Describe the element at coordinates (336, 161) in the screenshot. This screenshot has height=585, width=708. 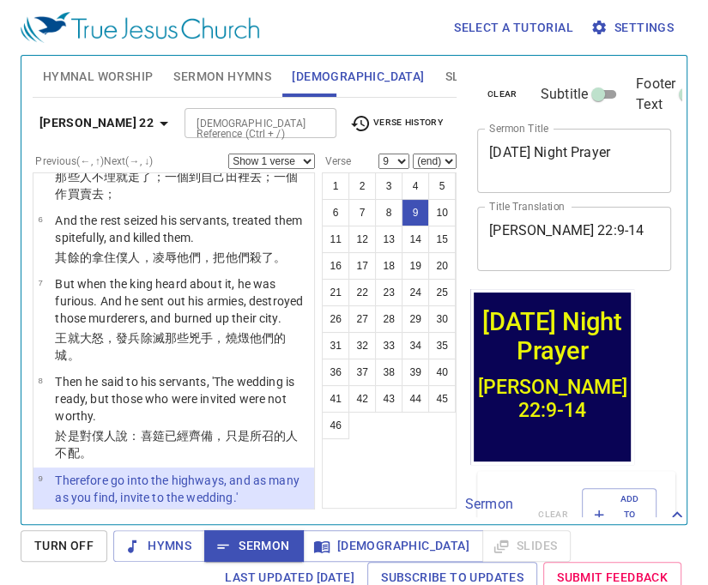
I see `label: Verse` at that location.